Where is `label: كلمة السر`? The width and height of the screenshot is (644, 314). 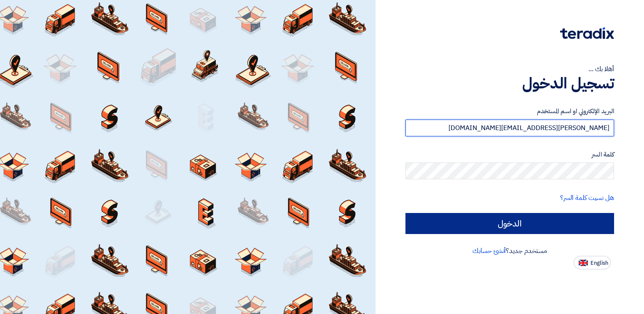 label: كلمة السر is located at coordinates (510, 155).